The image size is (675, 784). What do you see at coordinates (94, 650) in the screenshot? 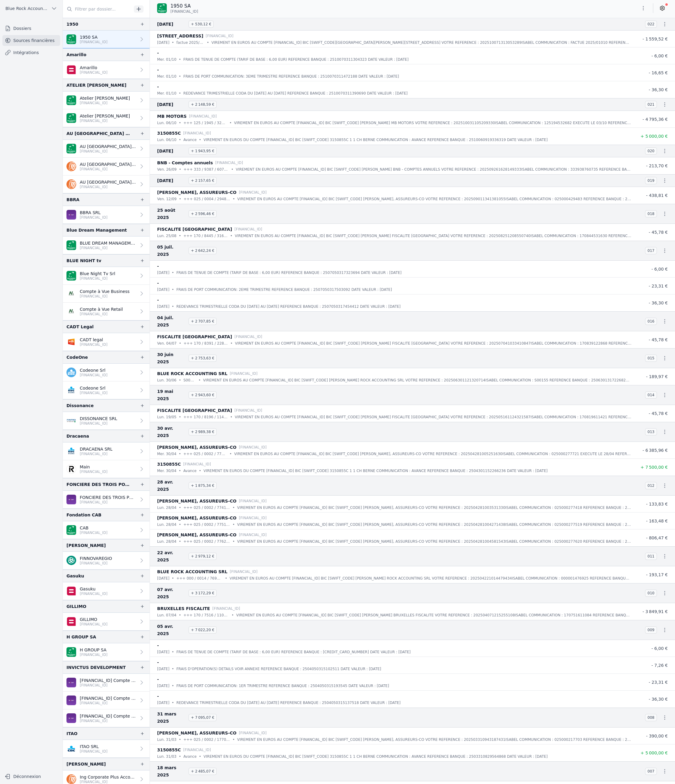
I see `p: H GROUP SA` at bounding box center [94, 650].